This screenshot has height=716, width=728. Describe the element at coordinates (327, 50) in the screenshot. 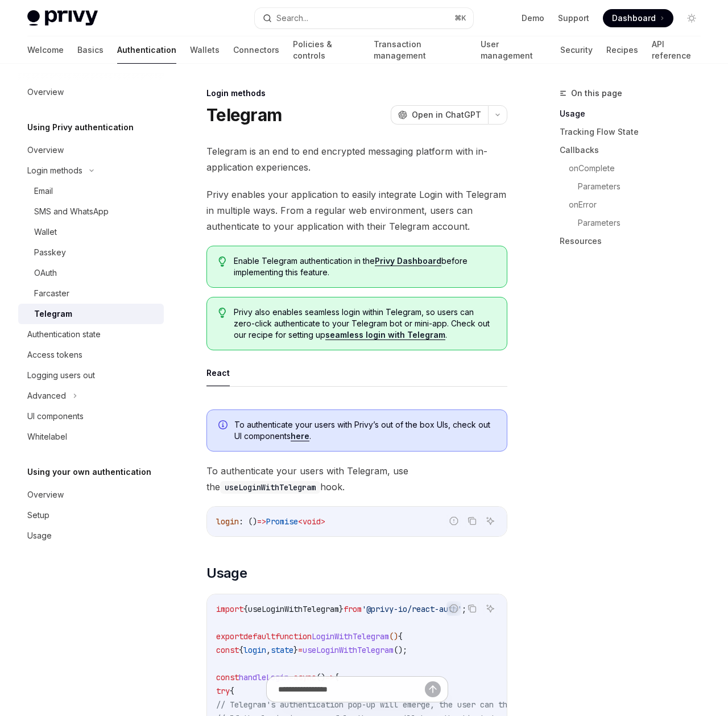

I see `a: Policies & controls` at that location.